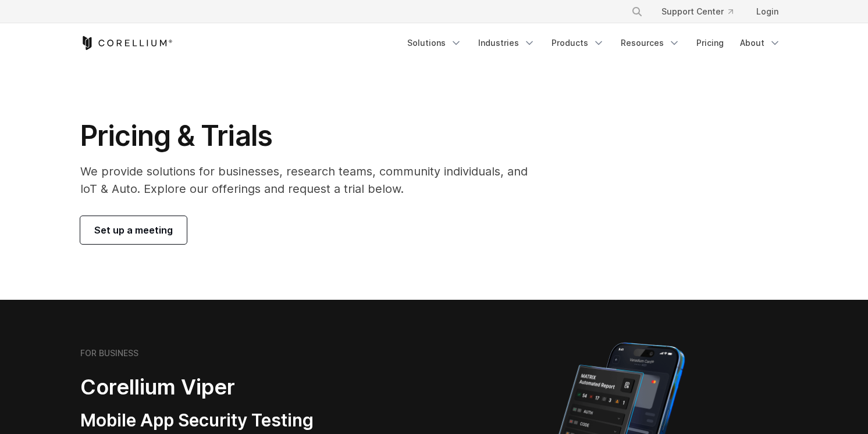 Image resolution: width=868 pixels, height=434 pixels. I want to click on a: Products, so click(578, 43).